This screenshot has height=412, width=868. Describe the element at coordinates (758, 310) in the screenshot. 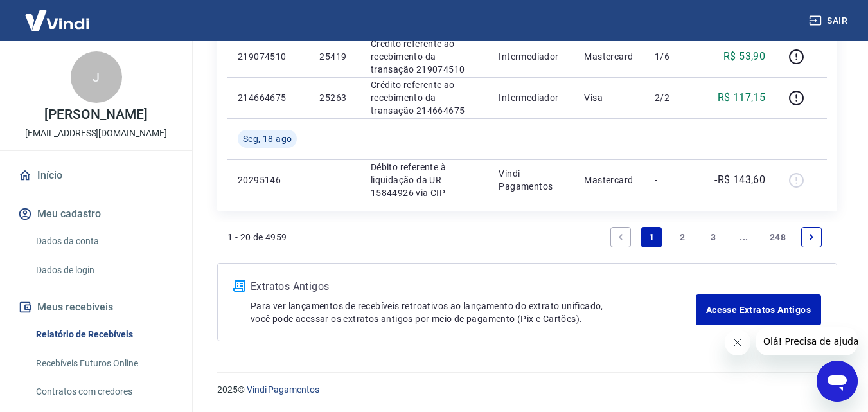

I see `a: Acesse Extratos Antigos` at that location.